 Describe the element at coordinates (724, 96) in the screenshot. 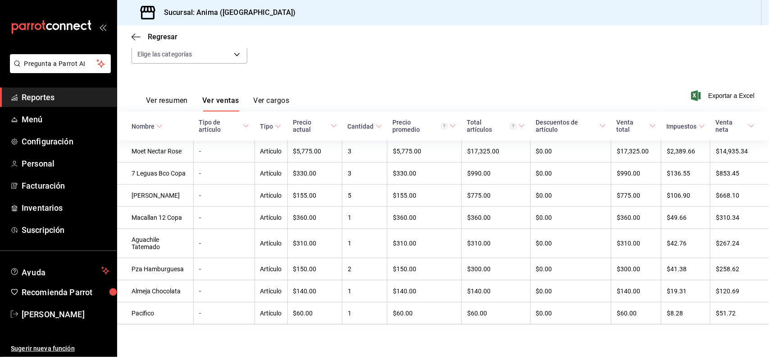

I see `span: Exportar a Excel` at that location.